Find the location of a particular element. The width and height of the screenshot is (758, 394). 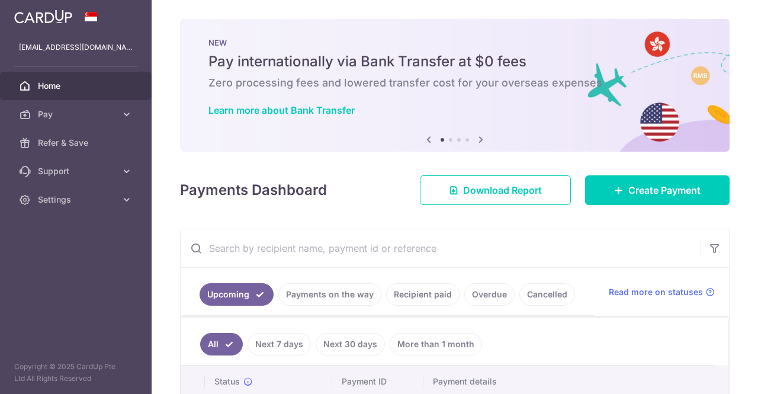

a: Read more on statuses is located at coordinates (662, 292).